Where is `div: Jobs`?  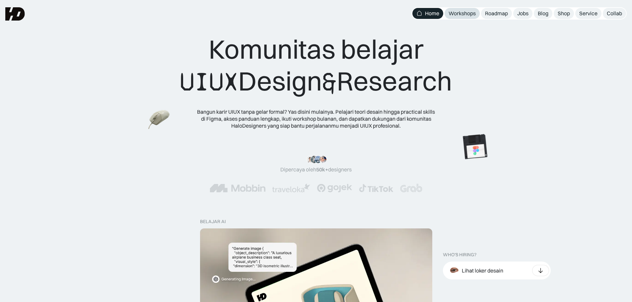
div: Jobs is located at coordinates (523, 13).